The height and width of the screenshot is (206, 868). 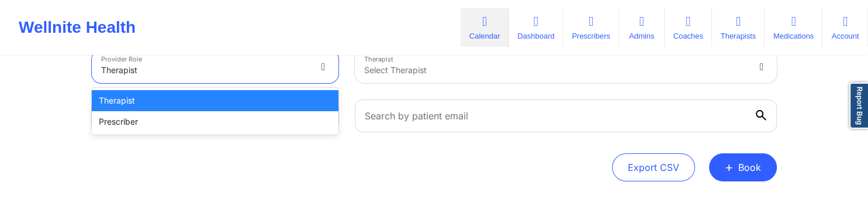 I want to click on a: Dashboard, so click(x=535, y=28).